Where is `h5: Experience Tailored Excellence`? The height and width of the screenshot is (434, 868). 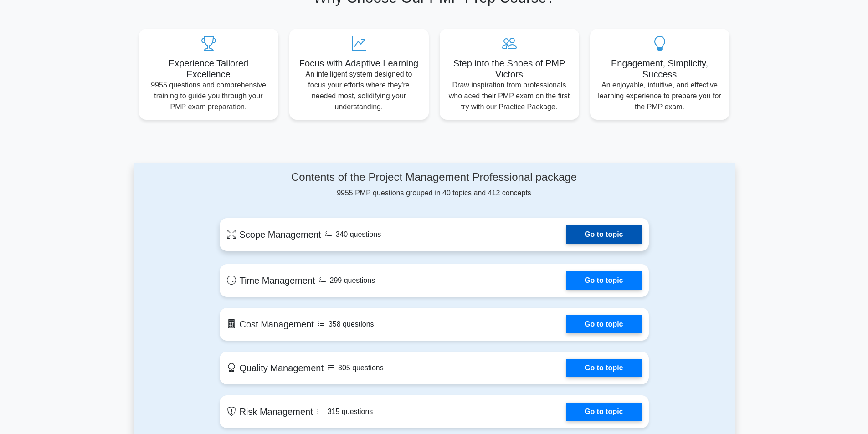 h5: Experience Tailored Excellence is located at coordinates (209, 69).